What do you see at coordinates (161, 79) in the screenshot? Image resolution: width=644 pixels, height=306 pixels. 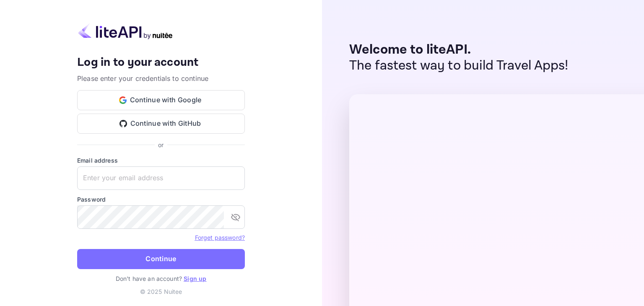 I see `p: Please enter your credentials to continue` at bounding box center [161, 79].